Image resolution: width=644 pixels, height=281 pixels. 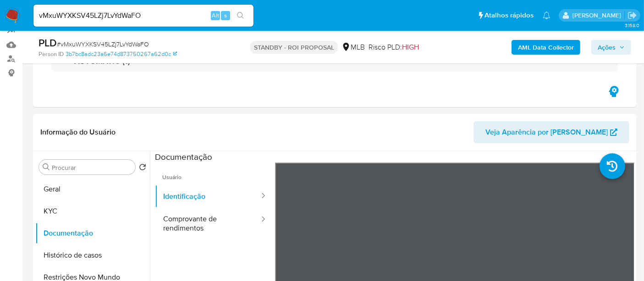 I want to click on button: Geral, so click(x=93, y=189).